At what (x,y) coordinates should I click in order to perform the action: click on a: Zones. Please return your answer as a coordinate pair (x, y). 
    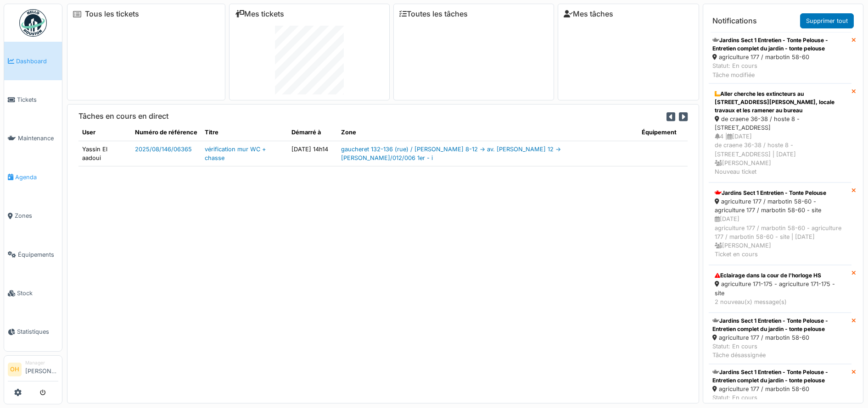
    Looking at the image, I should click on (33, 216).